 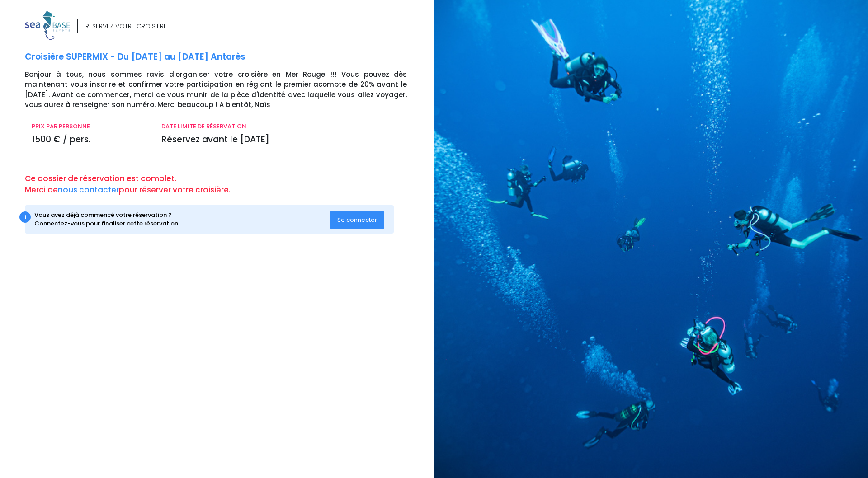 What do you see at coordinates (284, 127) in the screenshot?
I see `p: DATE LIMITE DE RÉSERVATION` at bounding box center [284, 127].